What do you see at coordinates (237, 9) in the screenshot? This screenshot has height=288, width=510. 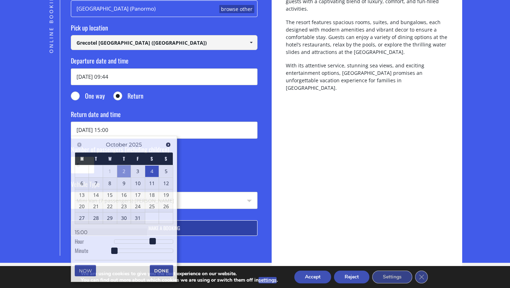 I see `a: browse other` at bounding box center [237, 9].